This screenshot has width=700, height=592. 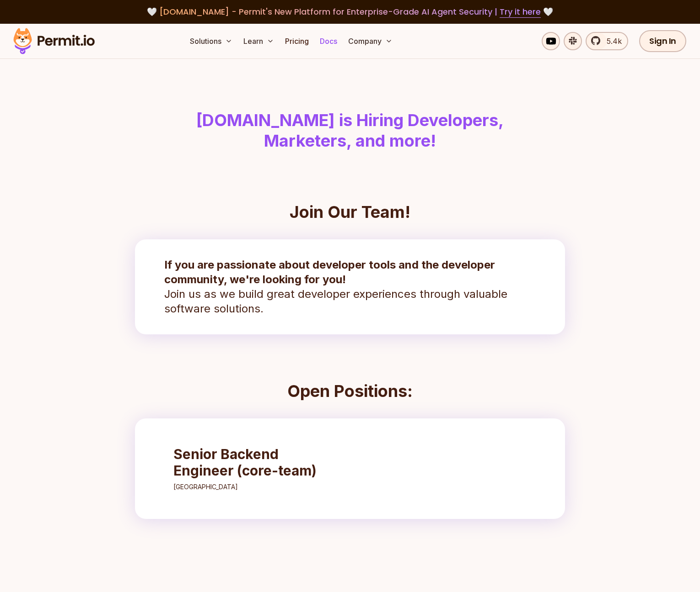 I want to click on a: Sign In, so click(x=662, y=41).